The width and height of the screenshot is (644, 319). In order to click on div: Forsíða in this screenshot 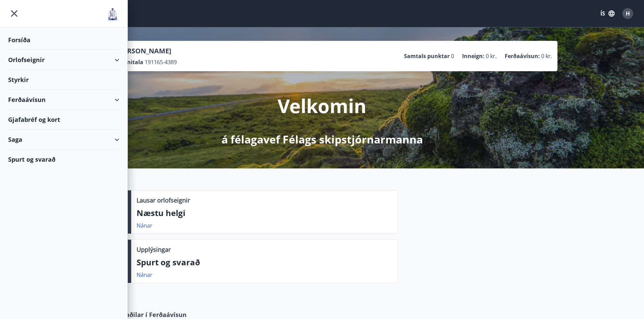, I will do `click(64, 40)`.